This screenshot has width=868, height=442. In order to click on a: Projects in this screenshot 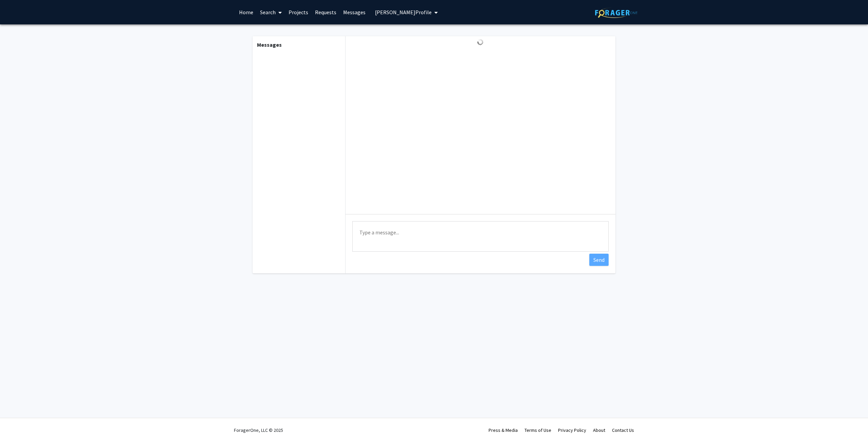, I will do `click(299, 12)`.